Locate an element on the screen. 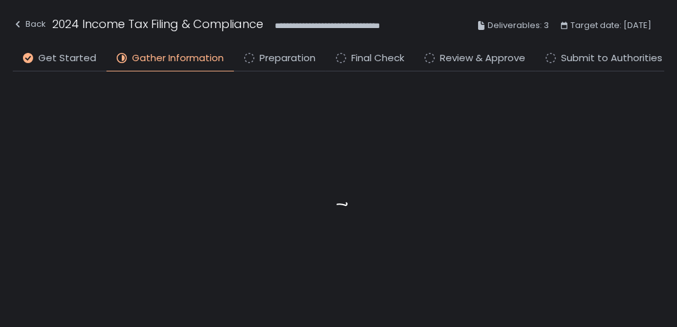 This screenshot has width=677, height=327. span: Final Check is located at coordinates (378, 58).